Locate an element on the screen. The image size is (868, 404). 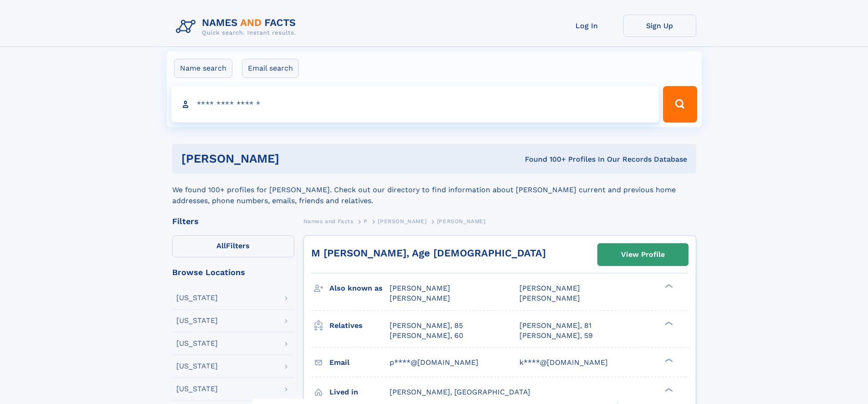
div: Browse Locations is located at coordinates (234, 273).